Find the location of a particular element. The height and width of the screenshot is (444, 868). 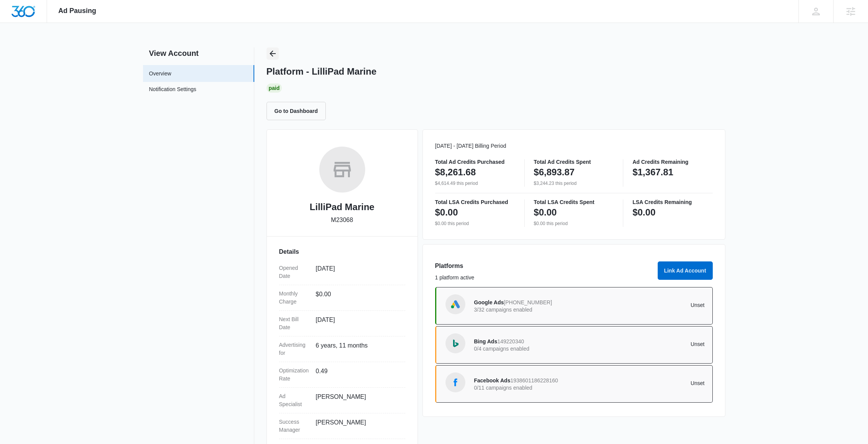

div: Monthly Charge$0.00 is located at coordinates (342, 298).